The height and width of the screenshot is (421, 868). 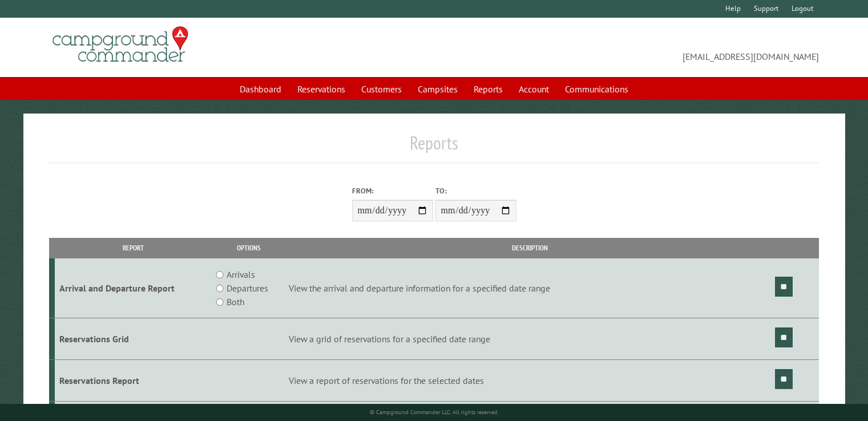 What do you see at coordinates (321, 89) in the screenshot?
I see `a: Reservations` at bounding box center [321, 89].